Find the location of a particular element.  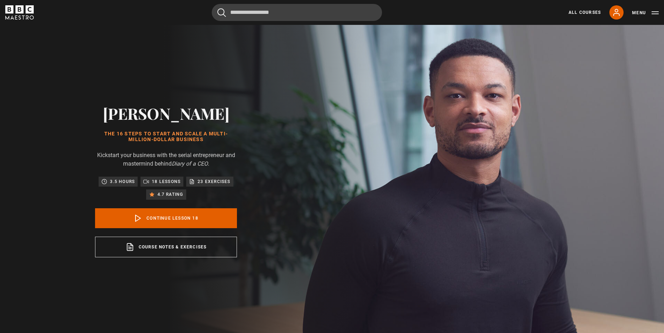

p: 18 lessons is located at coordinates (166, 181).